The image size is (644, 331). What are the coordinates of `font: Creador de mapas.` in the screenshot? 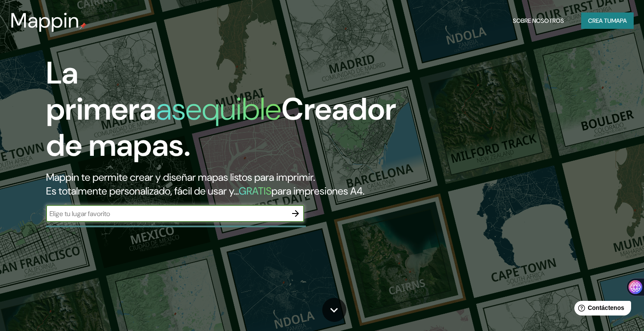 It's located at (221, 127).